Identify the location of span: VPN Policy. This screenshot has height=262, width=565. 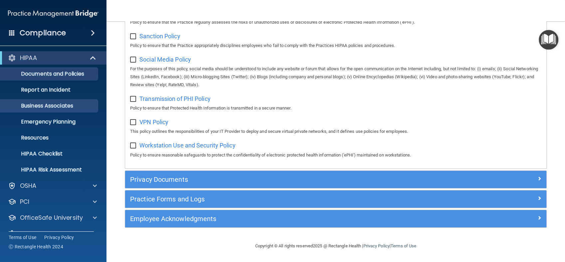
(154, 122).